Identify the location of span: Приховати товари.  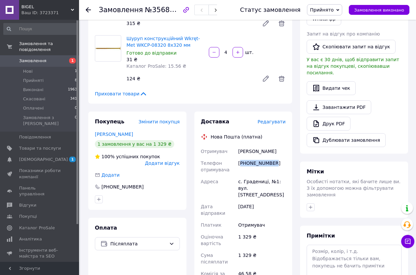
(121, 94).